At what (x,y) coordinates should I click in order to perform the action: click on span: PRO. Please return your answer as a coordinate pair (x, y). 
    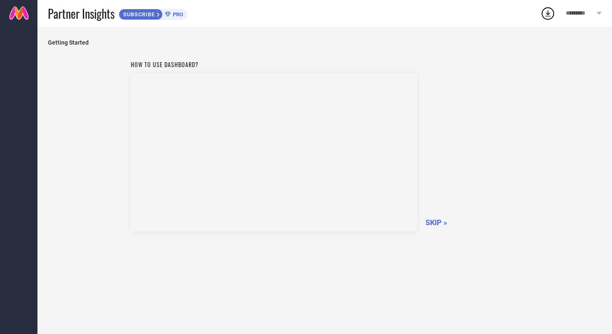
    Looking at the image, I should click on (177, 14).